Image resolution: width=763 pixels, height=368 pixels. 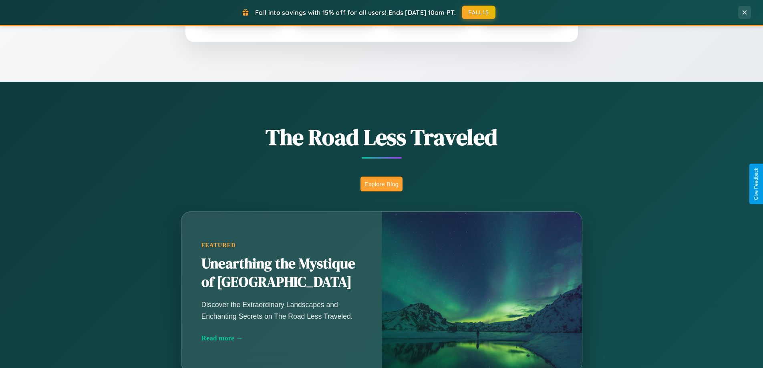 What do you see at coordinates (757, 184) in the screenshot?
I see `div: Give Feedback` at bounding box center [757, 184].